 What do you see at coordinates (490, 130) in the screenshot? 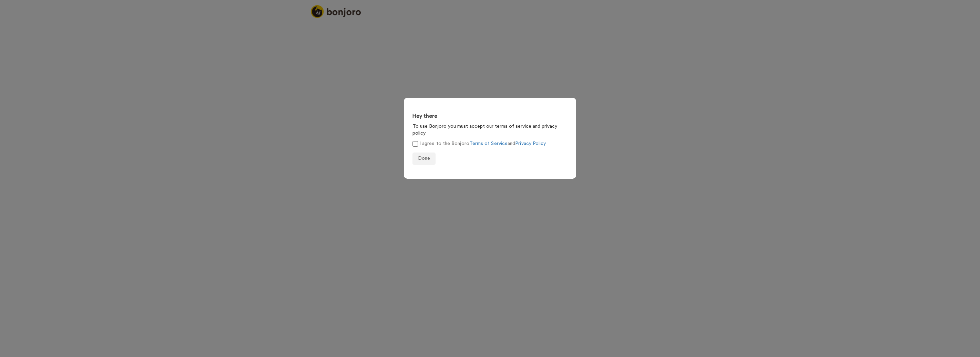
I see `p: To use Bonjoro you must accept our terms of service and privacy policy` at bounding box center [490, 130].